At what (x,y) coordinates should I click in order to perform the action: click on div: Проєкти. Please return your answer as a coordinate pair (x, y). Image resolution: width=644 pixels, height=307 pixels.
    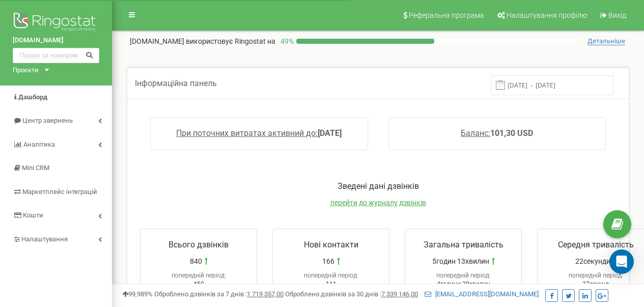
    Looking at the image, I should click on (25, 70).